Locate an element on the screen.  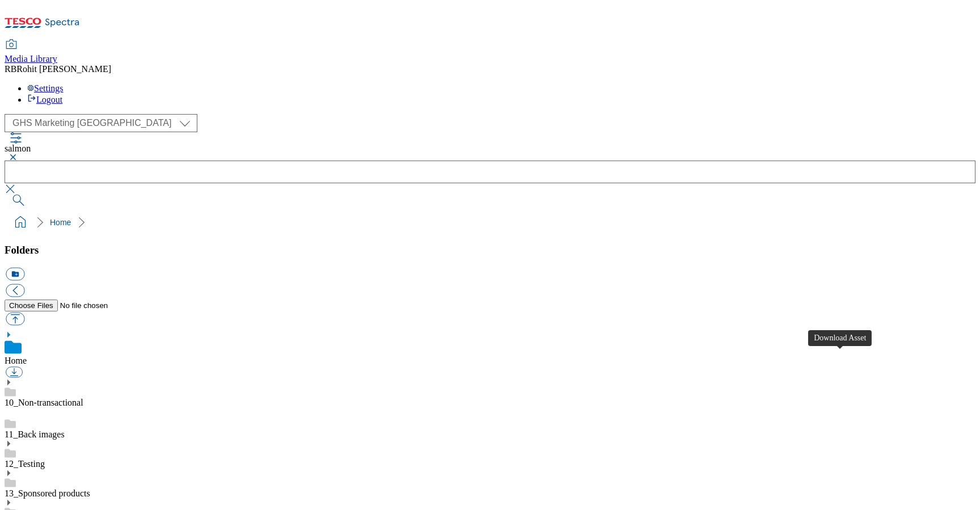
a: 13_Sponsored products is located at coordinates (47, 493).